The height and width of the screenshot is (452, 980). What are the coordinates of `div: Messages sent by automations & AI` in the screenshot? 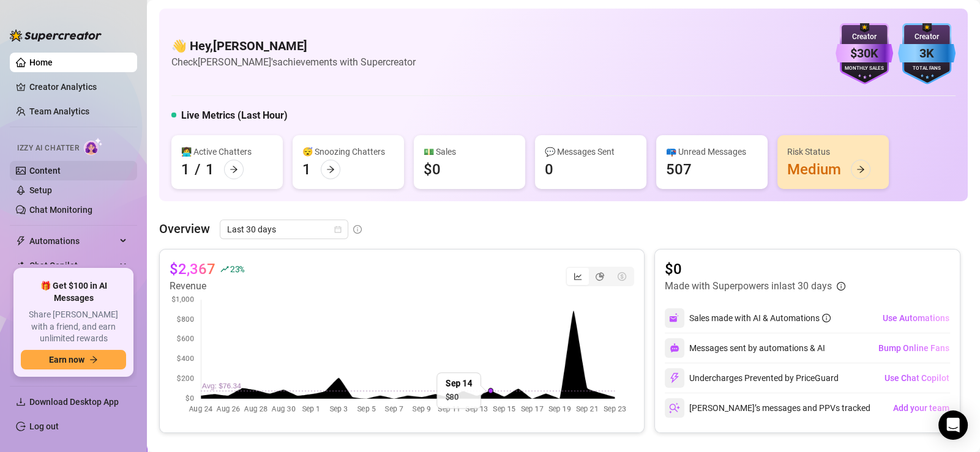 It's located at (745, 348).